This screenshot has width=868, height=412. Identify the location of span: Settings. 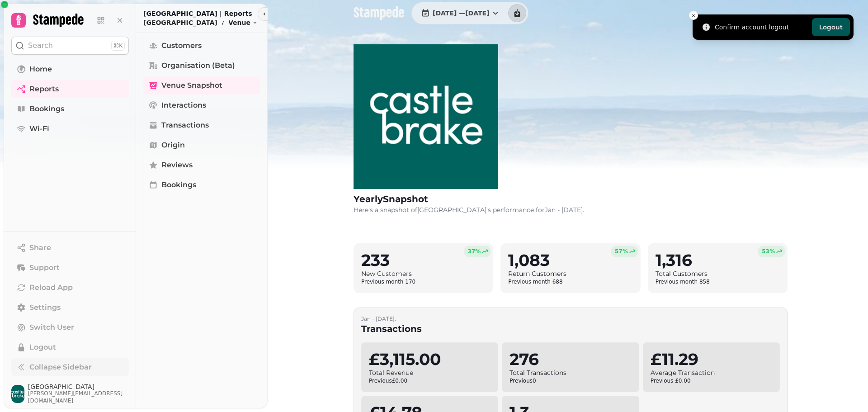
(45, 308).